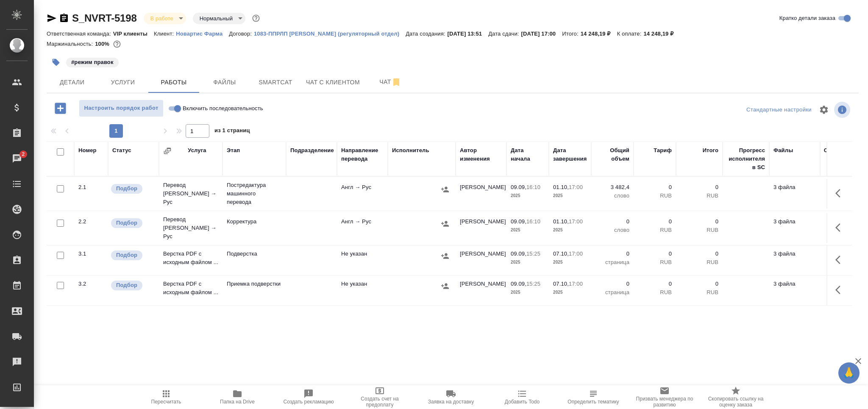 This screenshot has height=409, width=868. I want to click on div: Статус, so click(122, 151).